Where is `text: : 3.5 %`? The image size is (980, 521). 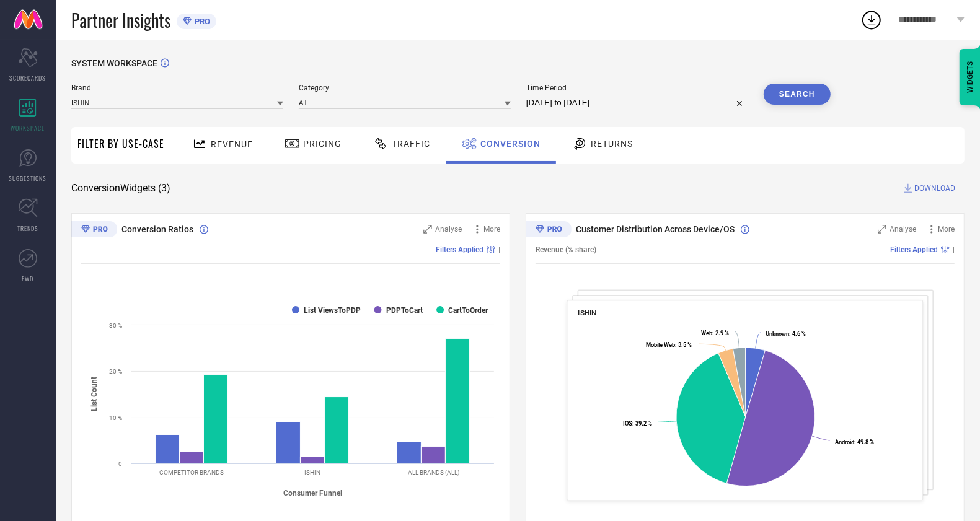 text: : 3.5 % is located at coordinates (668, 345).